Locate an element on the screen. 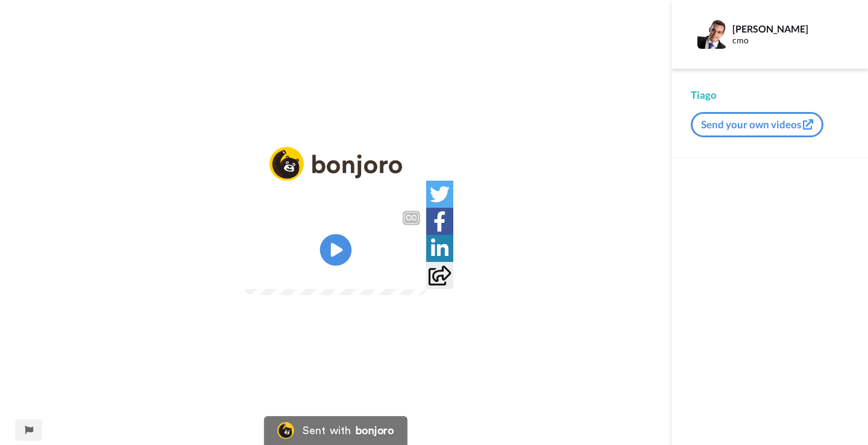  img: Full screen is located at coordinates (409, 272).